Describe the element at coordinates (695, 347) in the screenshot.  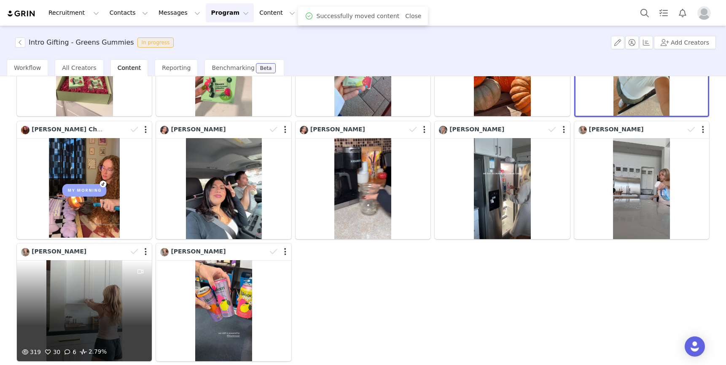
I see `div: Open Intercom Messenger` at that location.